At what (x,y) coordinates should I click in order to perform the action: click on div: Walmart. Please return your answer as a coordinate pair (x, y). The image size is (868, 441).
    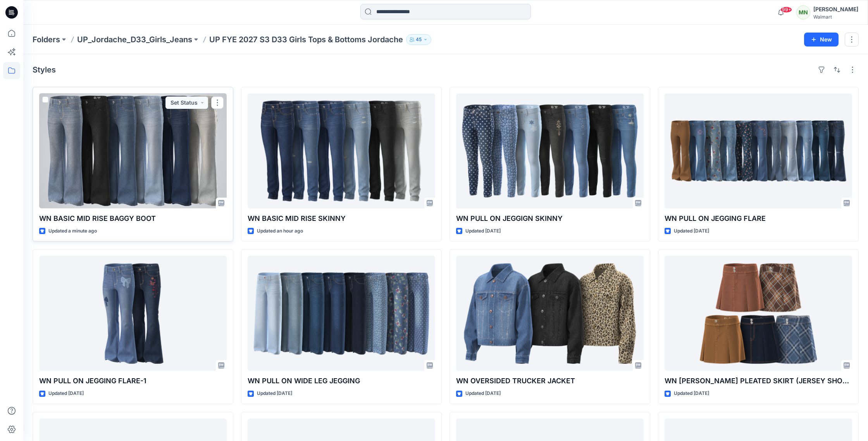
    Looking at the image, I should click on (836, 17).